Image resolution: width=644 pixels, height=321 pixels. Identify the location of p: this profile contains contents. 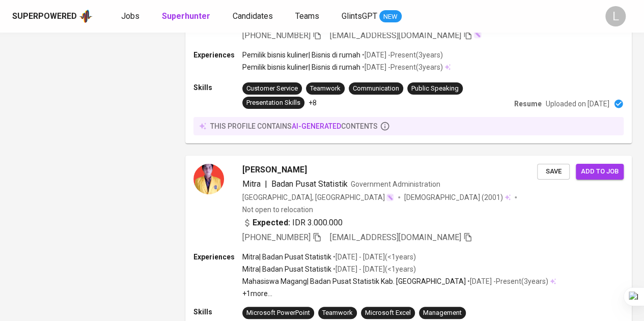
(294, 126).